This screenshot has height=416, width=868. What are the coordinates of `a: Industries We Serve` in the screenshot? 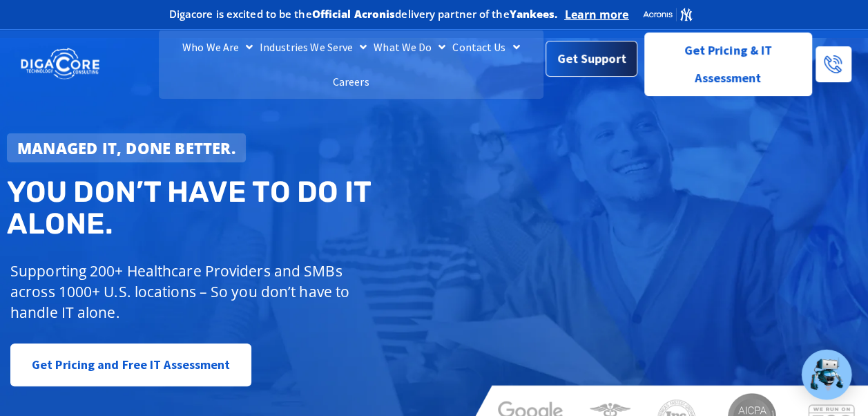 It's located at (313, 47).